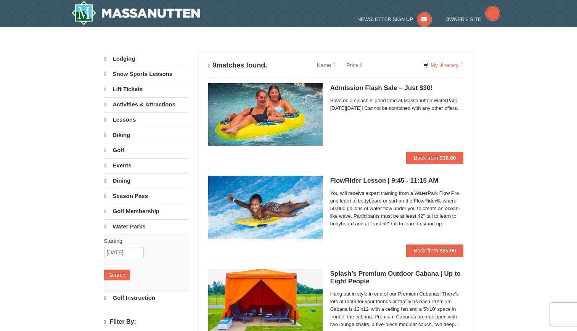  I want to click on a: Biking, so click(147, 135).